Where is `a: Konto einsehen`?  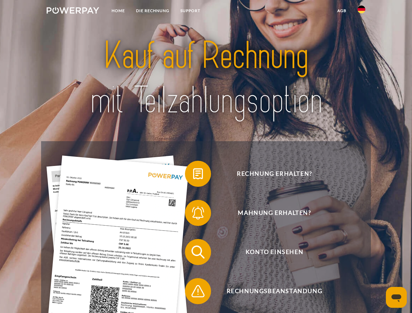 a: Konto einsehen is located at coordinates (270, 252).